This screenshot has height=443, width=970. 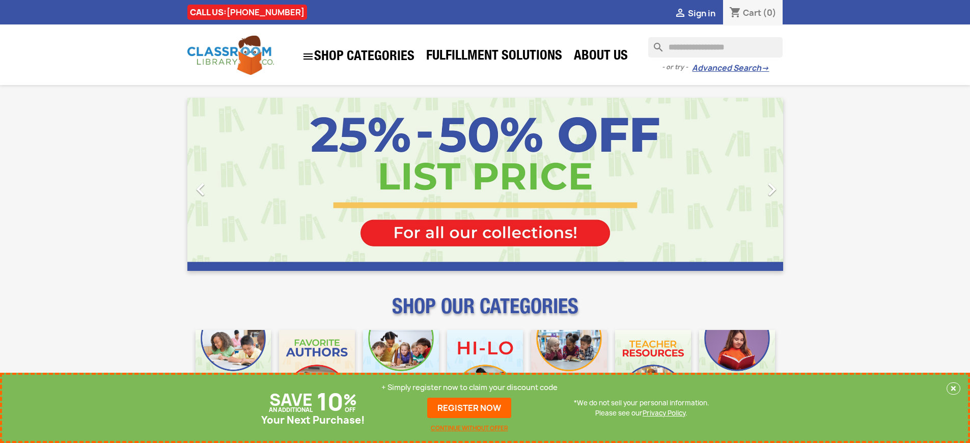 What do you see at coordinates (752, 13) in the screenshot?
I see `span: Cart` at bounding box center [752, 13].